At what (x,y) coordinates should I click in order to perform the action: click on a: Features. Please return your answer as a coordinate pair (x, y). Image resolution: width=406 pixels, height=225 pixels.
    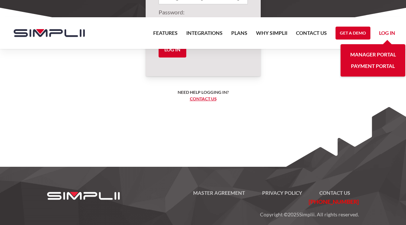
    Looking at the image, I should click on (165, 35).